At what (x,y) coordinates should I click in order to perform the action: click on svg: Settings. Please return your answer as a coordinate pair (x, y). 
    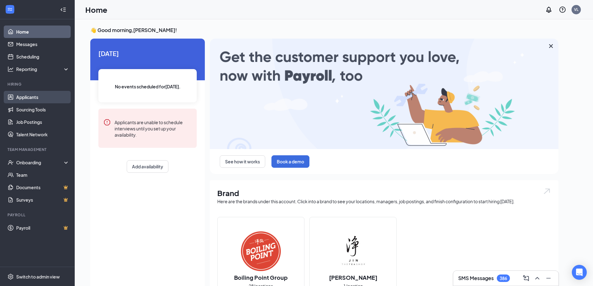
    Looking at the image, I should click on (11, 277).